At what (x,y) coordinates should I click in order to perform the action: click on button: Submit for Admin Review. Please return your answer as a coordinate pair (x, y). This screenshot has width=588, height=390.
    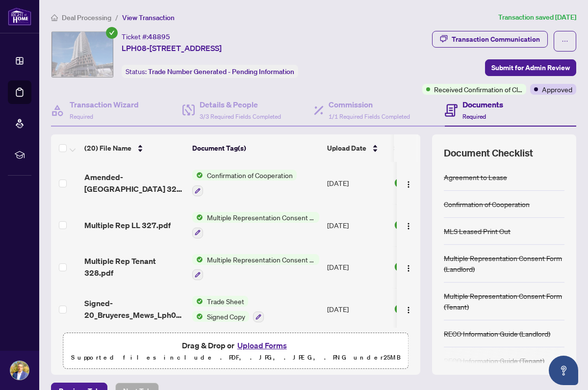
    Looking at the image, I should click on (530, 68).